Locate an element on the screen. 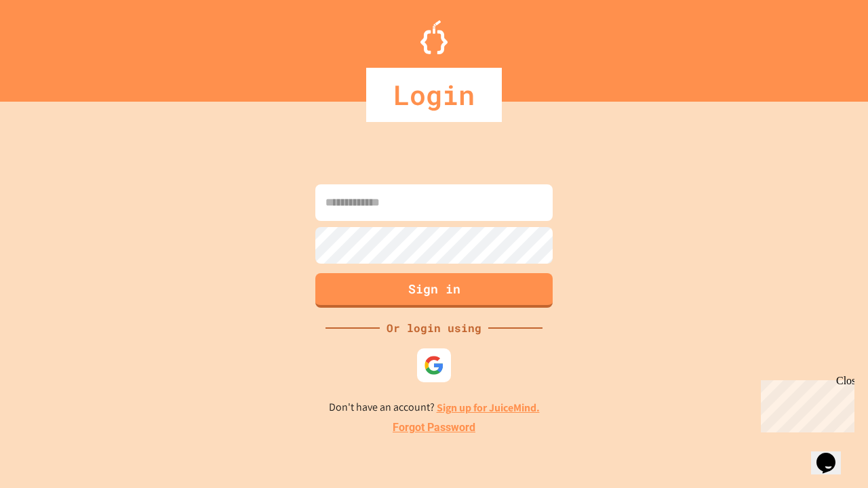 Image resolution: width=868 pixels, height=488 pixels. a: Forgot Password is located at coordinates (434, 428).